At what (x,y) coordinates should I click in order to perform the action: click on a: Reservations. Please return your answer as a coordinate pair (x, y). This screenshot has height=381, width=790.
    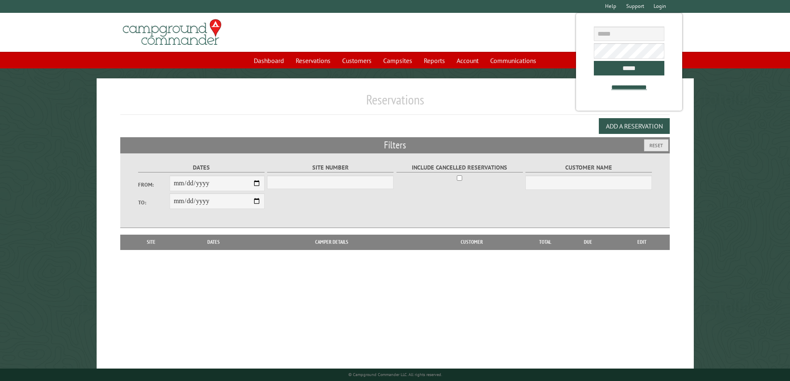
    Looking at the image, I should click on (313, 61).